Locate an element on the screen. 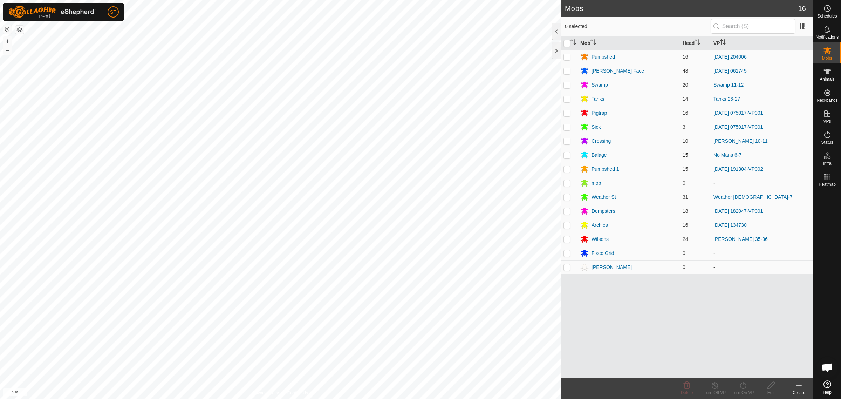 The image size is (841, 399). div: Balage is located at coordinates (599, 155).